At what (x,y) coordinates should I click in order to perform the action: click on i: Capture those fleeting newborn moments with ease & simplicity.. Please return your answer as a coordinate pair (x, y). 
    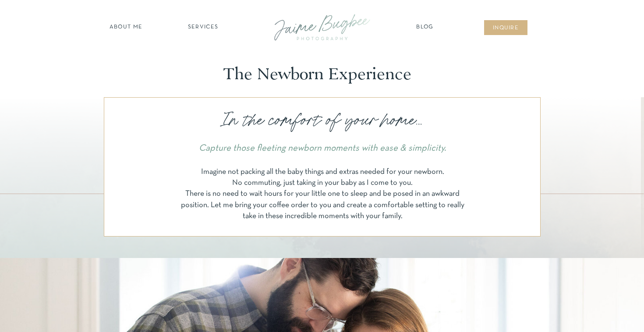
    Looking at the image, I should click on (322, 148).